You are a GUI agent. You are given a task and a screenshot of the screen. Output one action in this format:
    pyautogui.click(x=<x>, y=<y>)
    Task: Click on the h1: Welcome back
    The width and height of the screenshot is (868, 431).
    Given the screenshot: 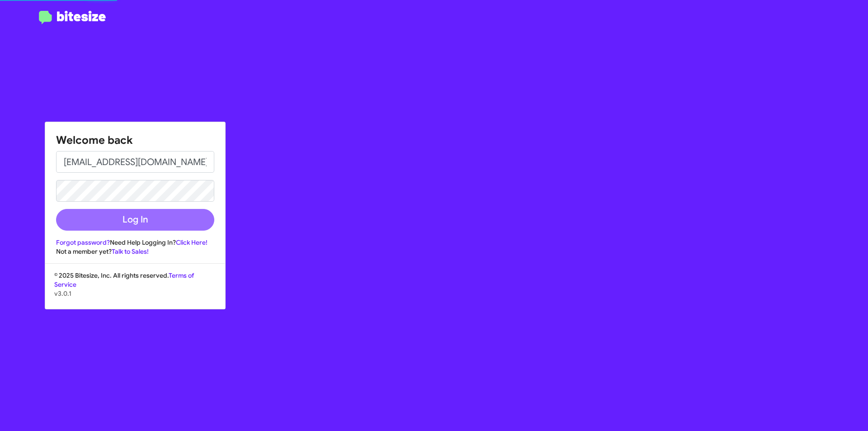 What is the action you would take?
    pyautogui.click(x=135, y=140)
    